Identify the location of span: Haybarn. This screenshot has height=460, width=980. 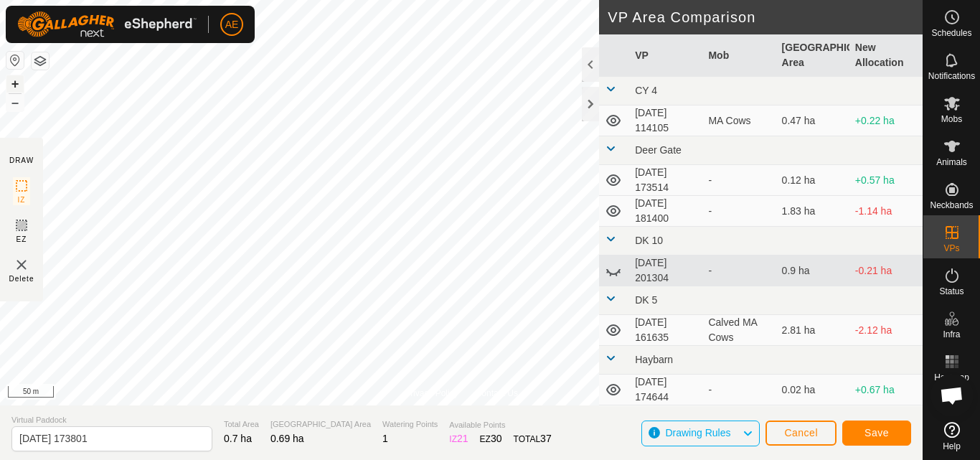
(654, 360).